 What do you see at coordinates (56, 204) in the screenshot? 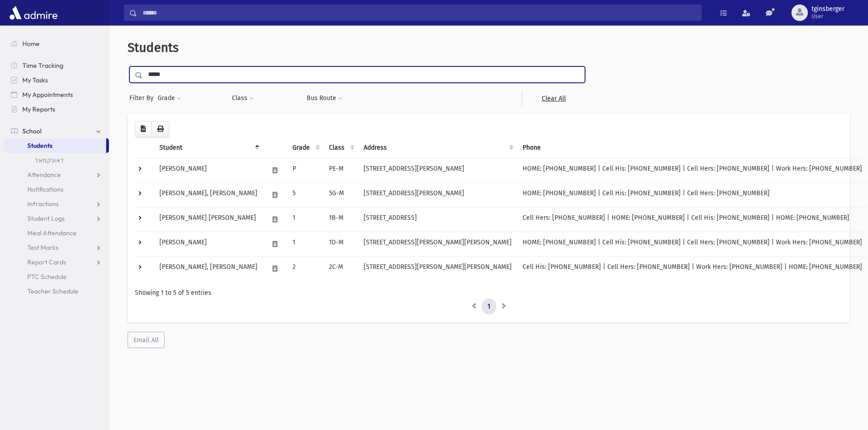
I see `a: Infractions` at bounding box center [56, 204].